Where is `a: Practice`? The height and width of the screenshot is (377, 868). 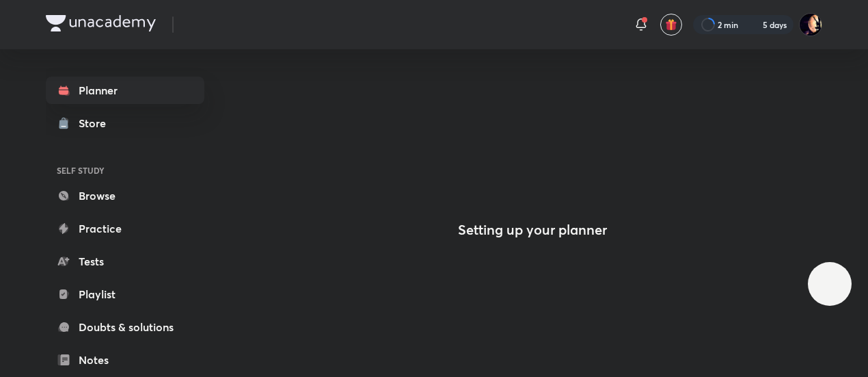
a: Practice is located at coordinates (125, 229).